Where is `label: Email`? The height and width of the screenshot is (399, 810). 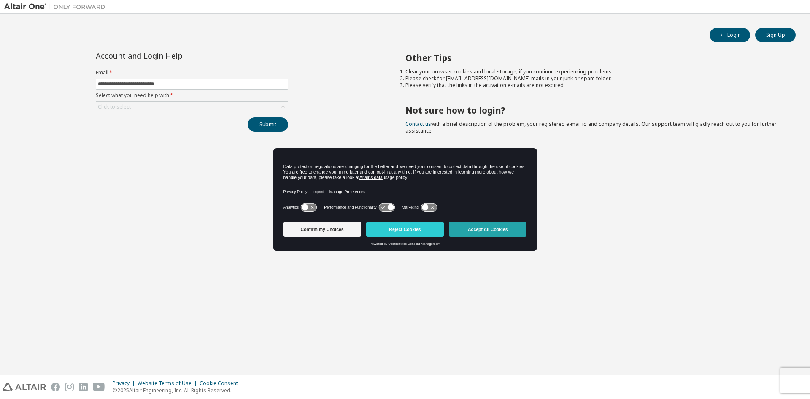 label: Email is located at coordinates (192, 73).